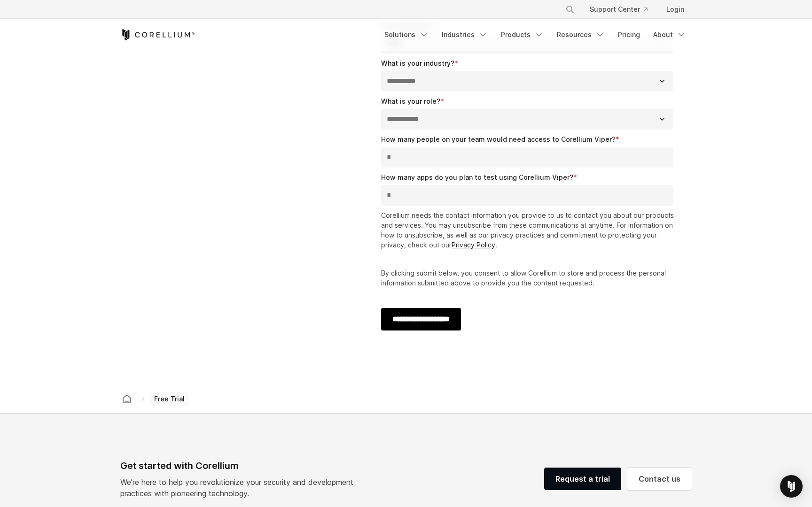 This screenshot has height=507, width=812. What do you see at coordinates (169, 399) in the screenshot?
I see `span: Free Trial` at bounding box center [169, 399].